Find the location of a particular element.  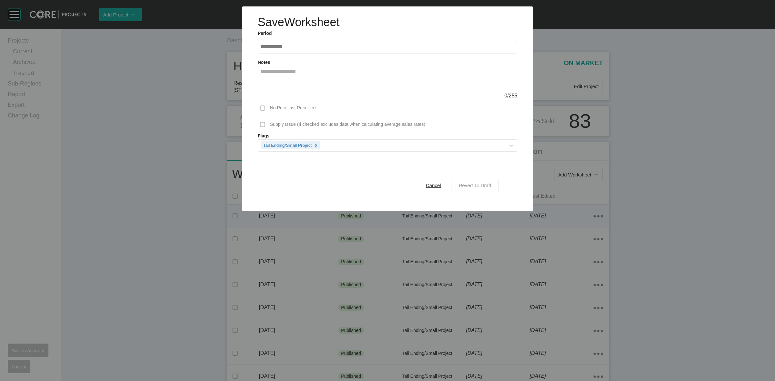

label: Period is located at coordinates (388, 34).